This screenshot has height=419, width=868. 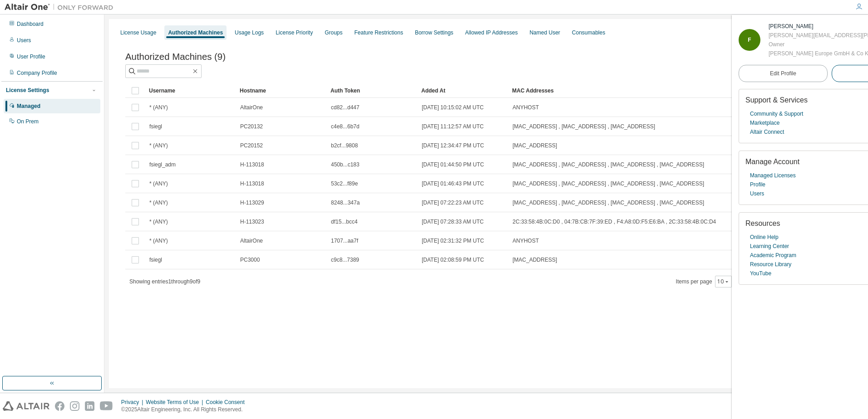 What do you see at coordinates (764, 237) in the screenshot?
I see `a: Online Help` at bounding box center [764, 237].